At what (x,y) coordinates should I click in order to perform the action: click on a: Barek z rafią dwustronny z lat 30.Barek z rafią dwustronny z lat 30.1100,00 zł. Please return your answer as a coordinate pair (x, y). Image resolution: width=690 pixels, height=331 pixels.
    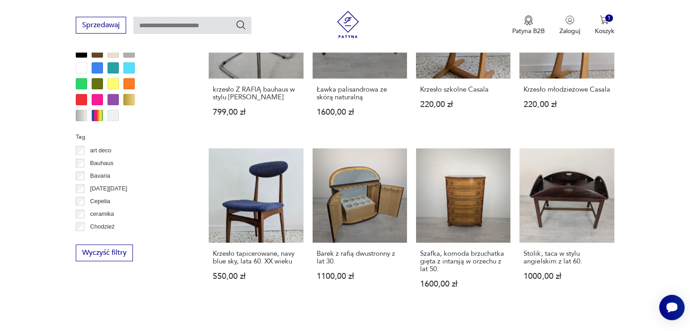
    Looking at the image, I should click on (360, 227).